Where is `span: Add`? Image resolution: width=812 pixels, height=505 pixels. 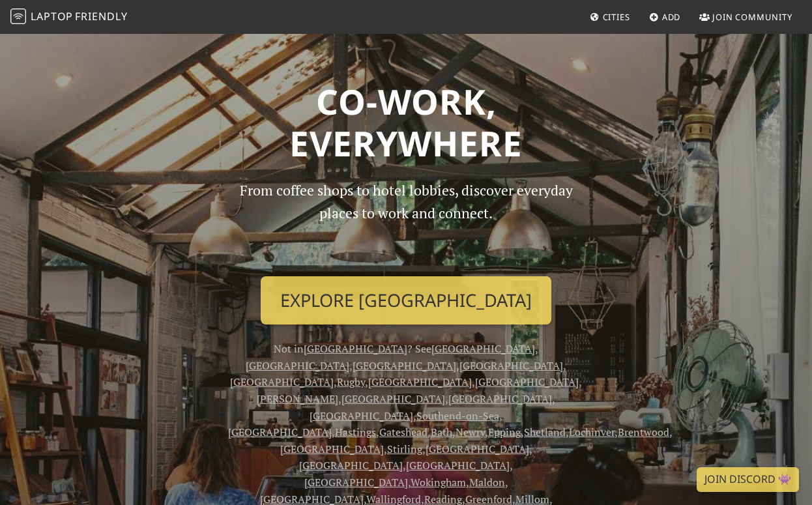 span: Add is located at coordinates (671, 17).